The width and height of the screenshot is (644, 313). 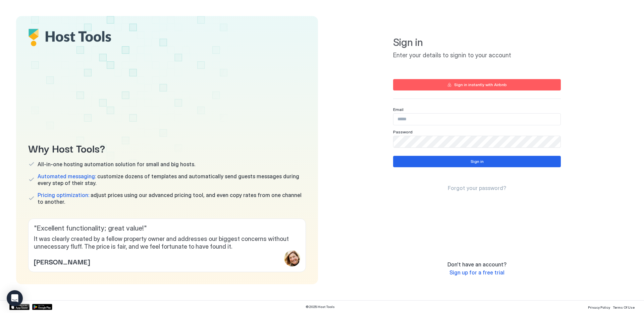 What do you see at coordinates (42, 307) in the screenshot?
I see `div: Google Play Store` at bounding box center [42, 307].